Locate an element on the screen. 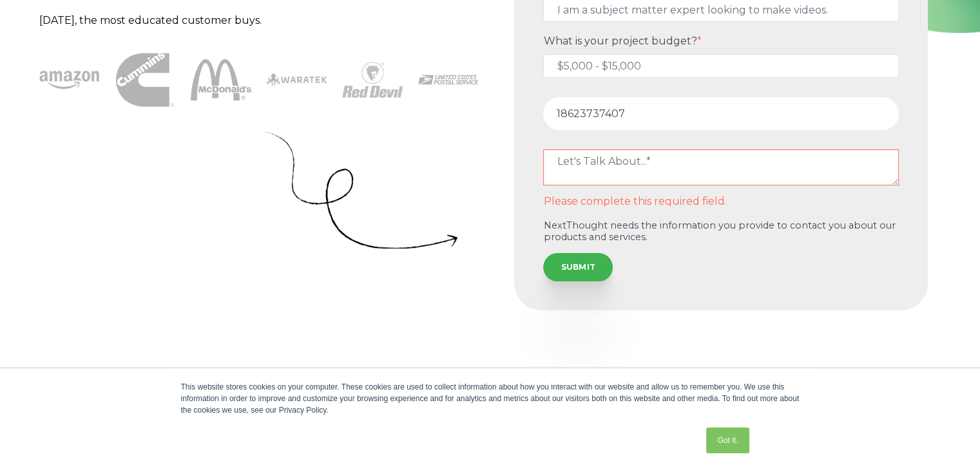 This screenshot has width=980, height=470. img: USPS is located at coordinates (448, 80).